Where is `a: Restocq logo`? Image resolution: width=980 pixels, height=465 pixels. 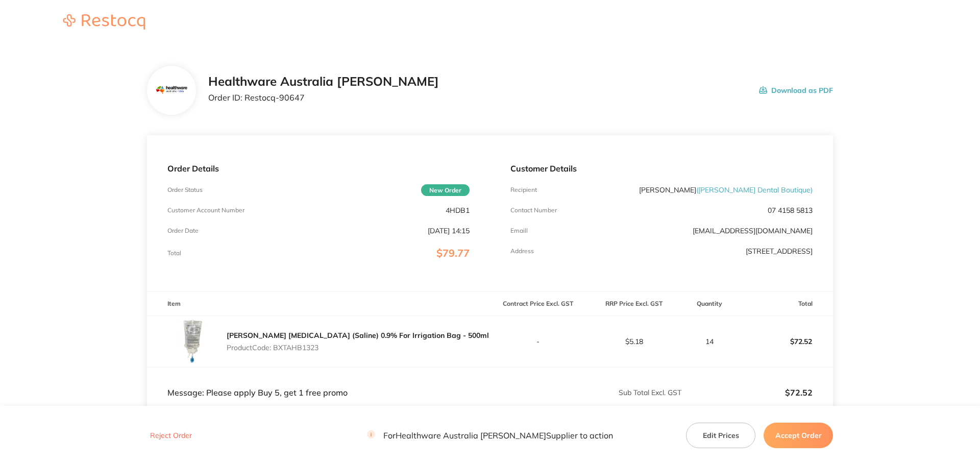 a: Restocq logo is located at coordinates (104, 23).